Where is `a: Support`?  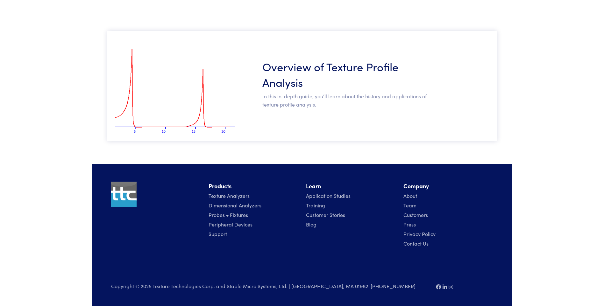 a: Support is located at coordinates (218, 234).